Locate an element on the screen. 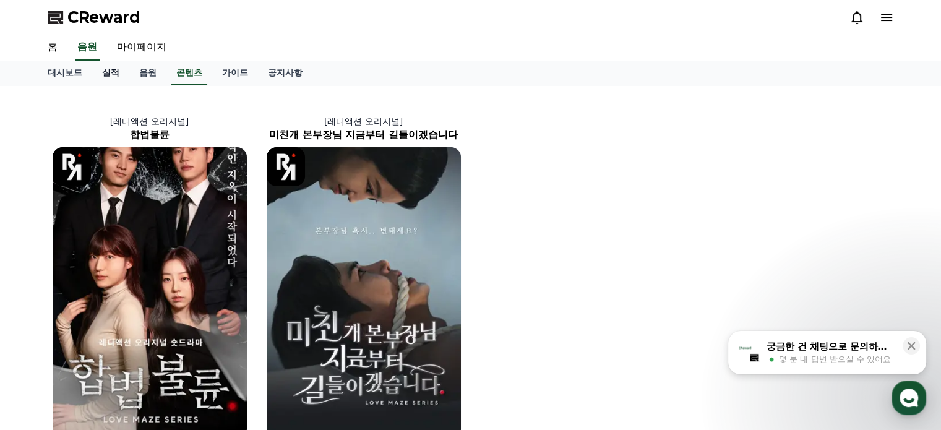 The image size is (941, 430). a: 콘텐츠 is located at coordinates (189, 73).